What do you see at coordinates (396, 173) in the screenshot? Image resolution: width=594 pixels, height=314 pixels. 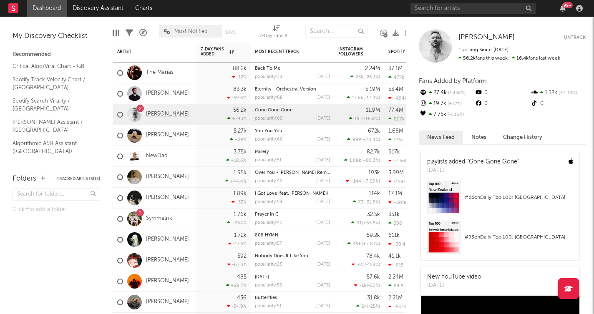 I see `div: 3.99M` at bounding box center [396, 173].